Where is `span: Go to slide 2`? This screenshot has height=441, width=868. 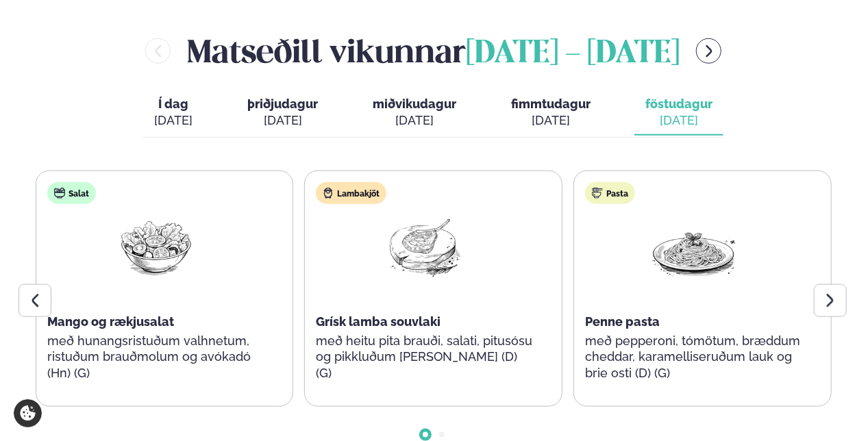
span: Go to slide 2 is located at coordinates (442, 435).